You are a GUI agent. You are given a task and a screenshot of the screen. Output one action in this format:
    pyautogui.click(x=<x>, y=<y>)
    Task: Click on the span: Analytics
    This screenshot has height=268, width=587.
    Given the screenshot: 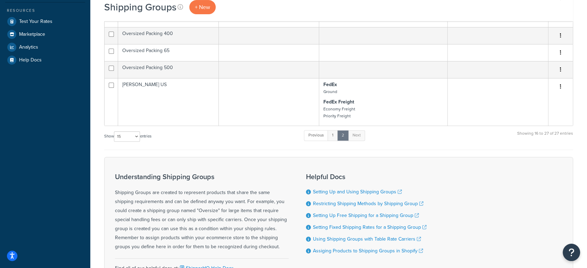 What is the action you would take?
    pyautogui.click(x=28, y=47)
    